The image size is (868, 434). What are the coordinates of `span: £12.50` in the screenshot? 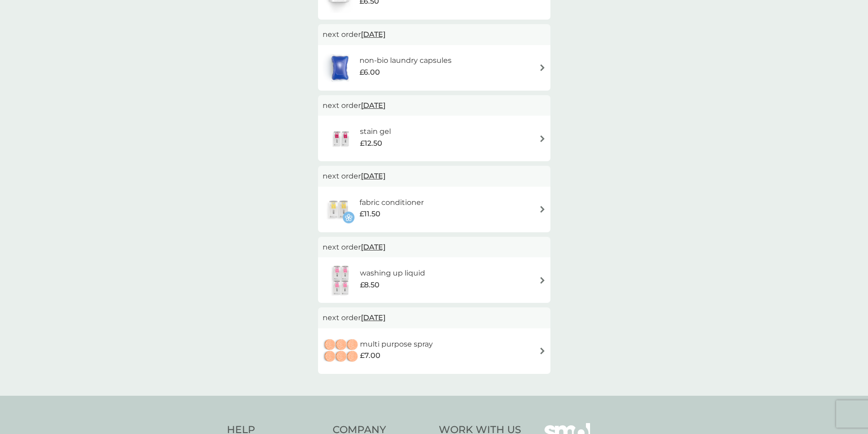 It's located at (371, 143).